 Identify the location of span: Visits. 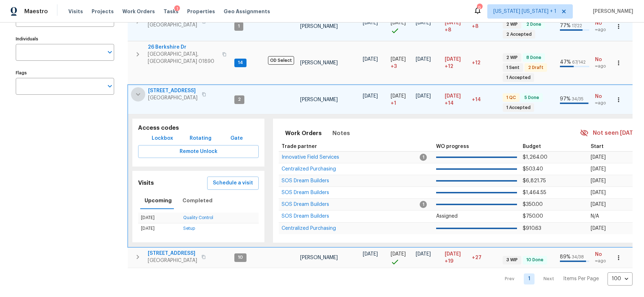
(76, 12).